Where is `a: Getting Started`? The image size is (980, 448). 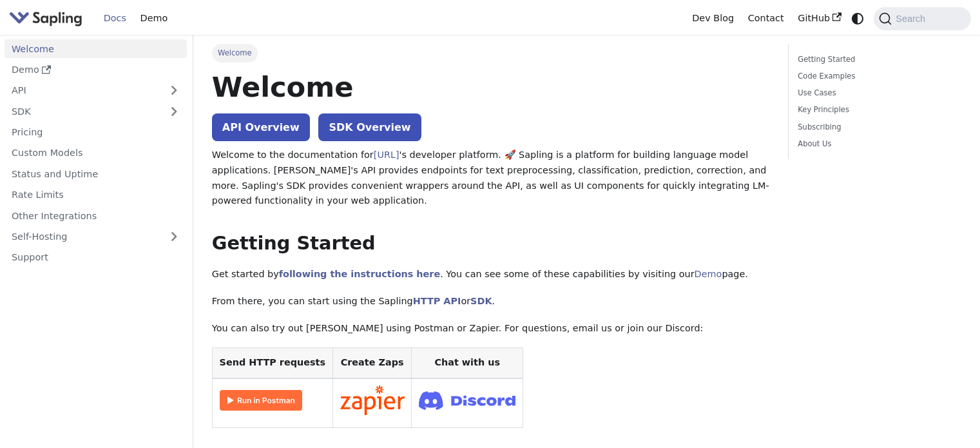 a: Getting Started is located at coordinates (877, 59).